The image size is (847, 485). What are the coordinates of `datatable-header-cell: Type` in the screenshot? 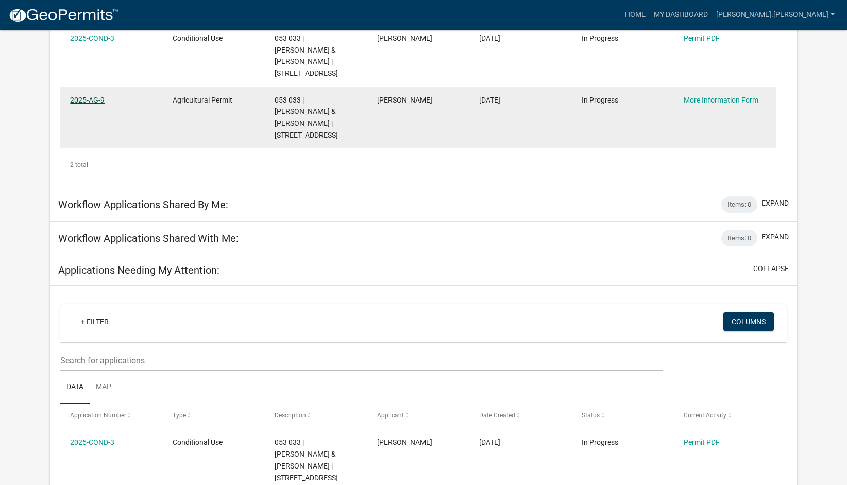 It's located at (214, 416).